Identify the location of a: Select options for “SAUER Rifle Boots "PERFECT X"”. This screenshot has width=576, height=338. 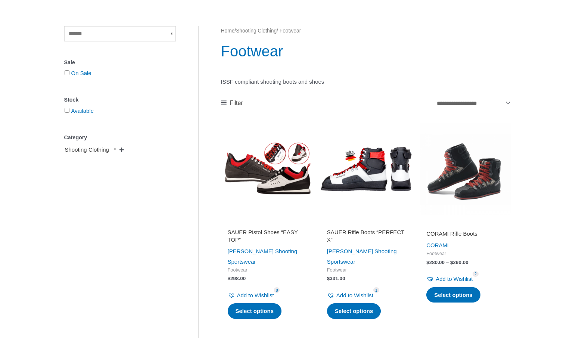
(354, 311).